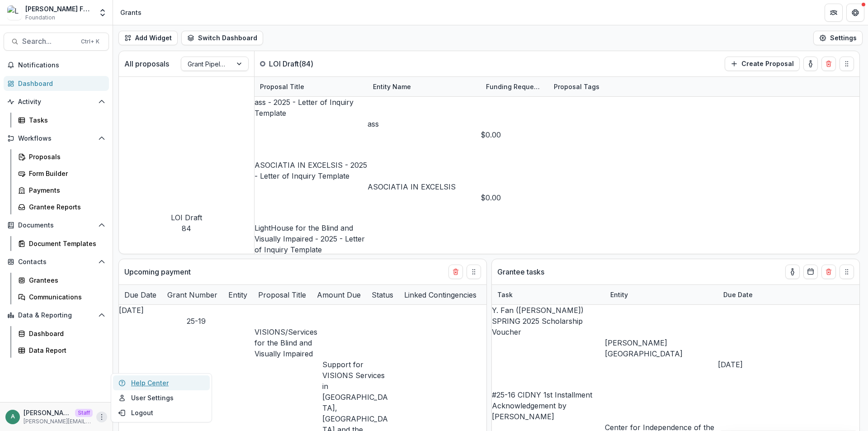 This screenshot has height=431, width=868. What do you see at coordinates (222, 38) in the screenshot?
I see `button: Switch Dashboard` at bounding box center [222, 38].